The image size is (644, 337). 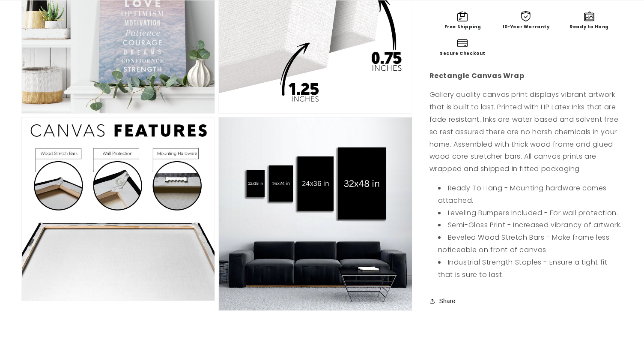 What do you see at coordinates (444, 301) in the screenshot?
I see `button: Share` at bounding box center [444, 301].